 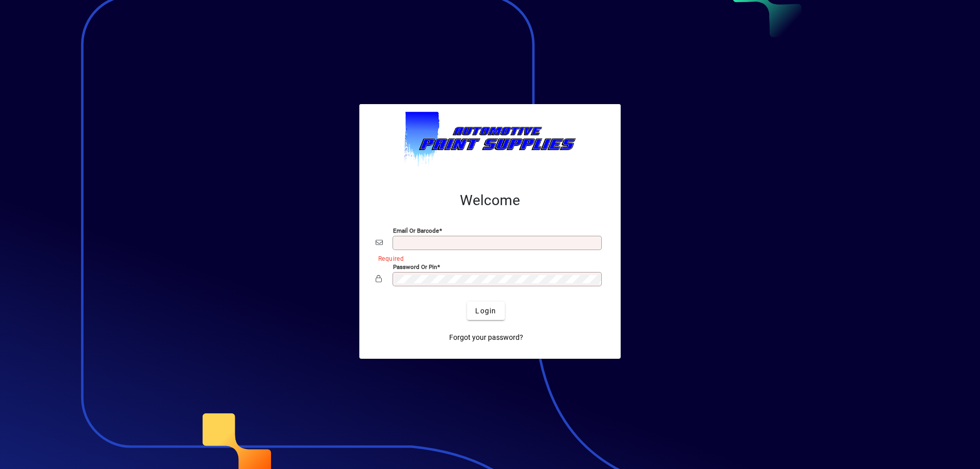 What do you see at coordinates (486, 338) in the screenshot?
I see `span: Forgot your password?` at bounding box center [486, 338].